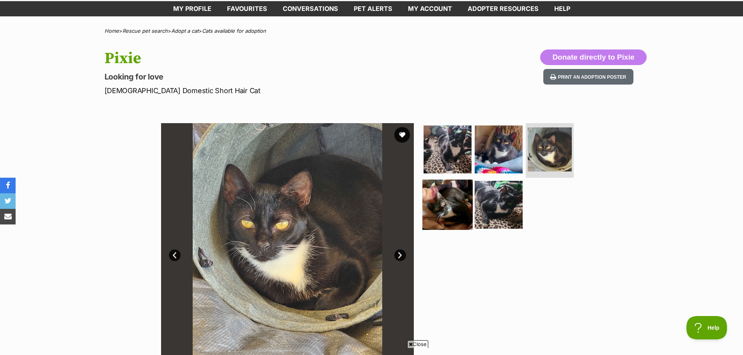 The image size is (743, 355). What do you see at coordinates (310, 9) in the screenshot?
I see `a: conversations` at bounding box center [310, 9].